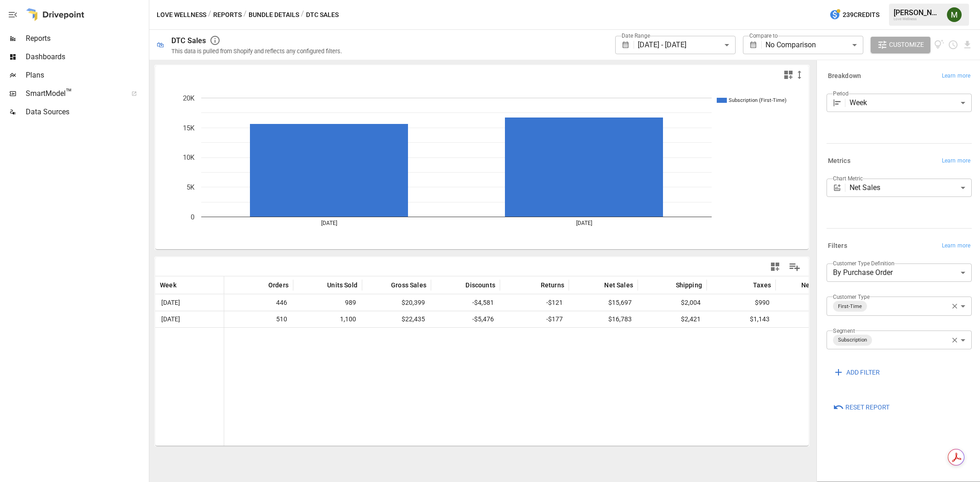  What do you see at coordinates (899, 273) in the screenshot?
I see `div: By Purchase Order` at bounding box center [899, 273].